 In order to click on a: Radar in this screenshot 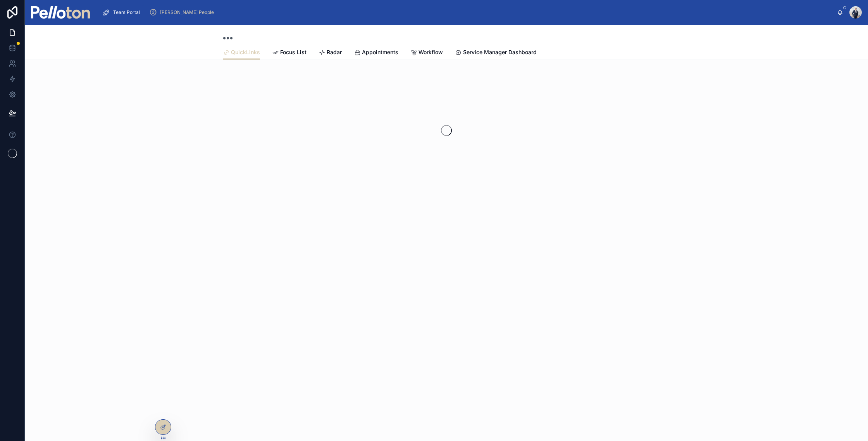, I will do `click(330, 53)`.